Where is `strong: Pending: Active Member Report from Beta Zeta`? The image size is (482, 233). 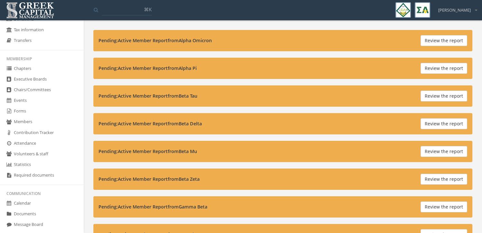
strong: Pending: Active Member Report from Beta Zeta is located at coordinates (149, 179).